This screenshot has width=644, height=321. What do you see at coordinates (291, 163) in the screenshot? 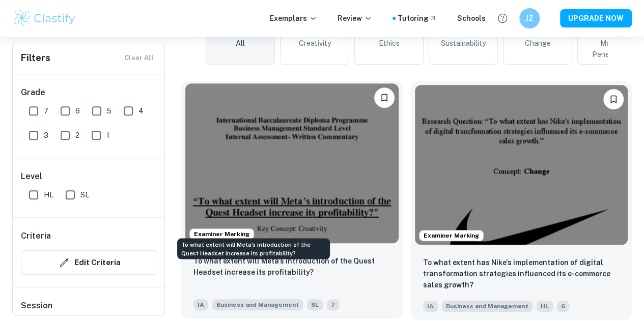
I see `img: Business and Management IA example thumbnail: To what extent will Meta’s introduction` at bounding box center [291, 163].